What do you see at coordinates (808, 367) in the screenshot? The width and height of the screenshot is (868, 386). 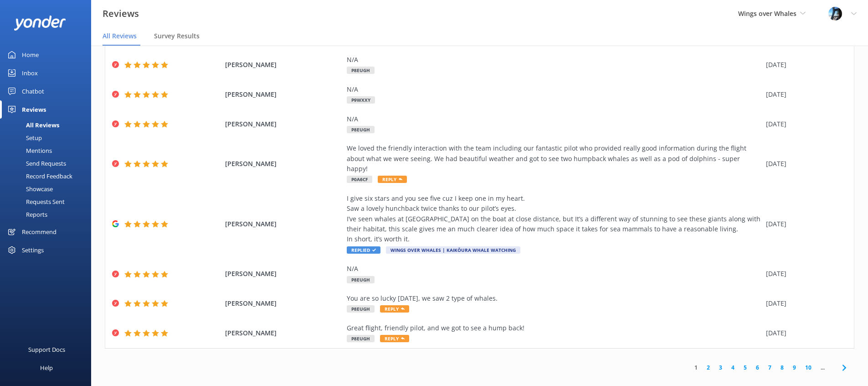 I see `a: 10` at bounding box center [808, 367].